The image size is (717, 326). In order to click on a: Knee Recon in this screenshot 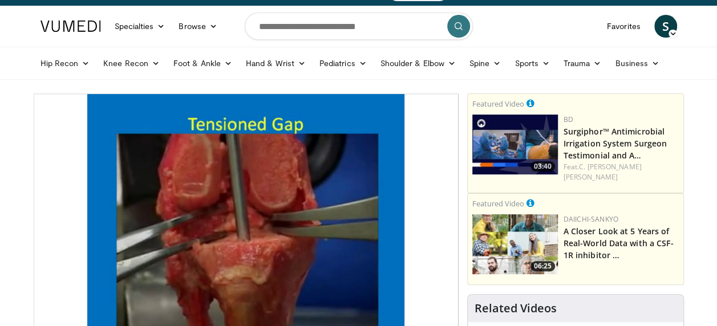, I will do `click(131, 63)`.